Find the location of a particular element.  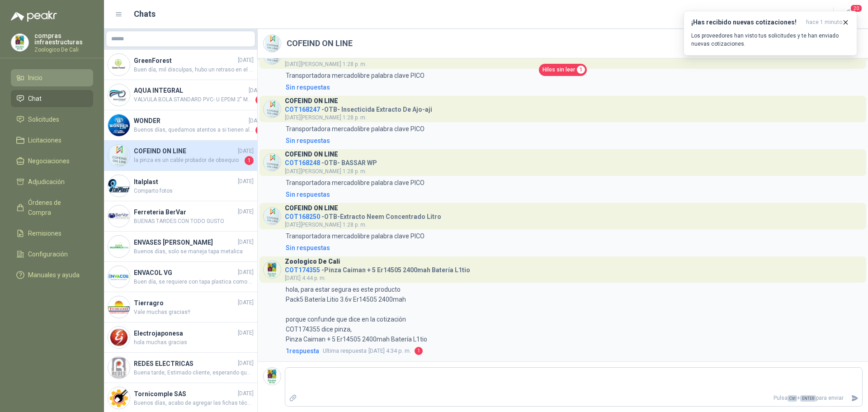

span: Buen día, se requiere con tapa plastica como la imagen indicada asociada, viene con tapa plastica? is located at coordinates (193, 282).